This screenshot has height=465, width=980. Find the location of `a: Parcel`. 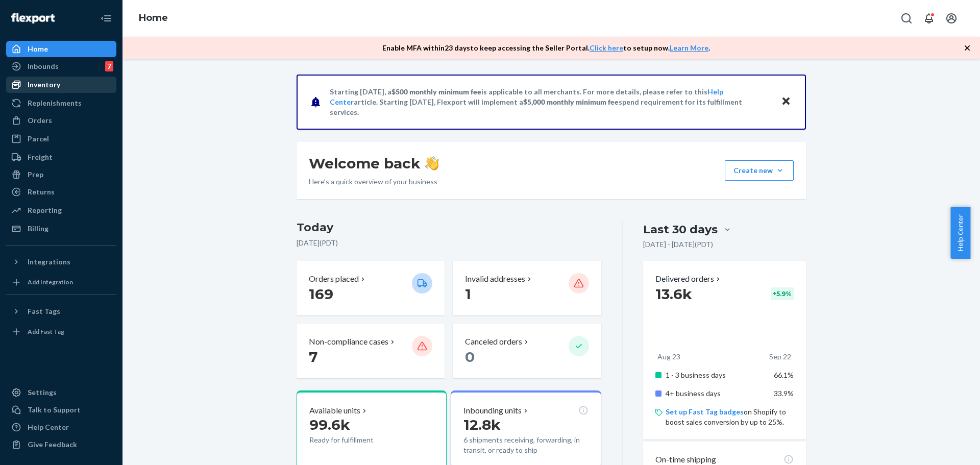

a: Parcel is located at coordinates (62, 139).